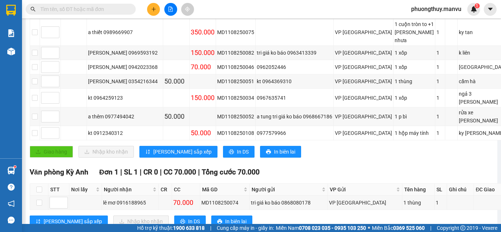 The width and height of the screenshot is (501, 232). Describe the element at coordinates (202, 53) in the screenshot. I see `div: 150.000` at that location.